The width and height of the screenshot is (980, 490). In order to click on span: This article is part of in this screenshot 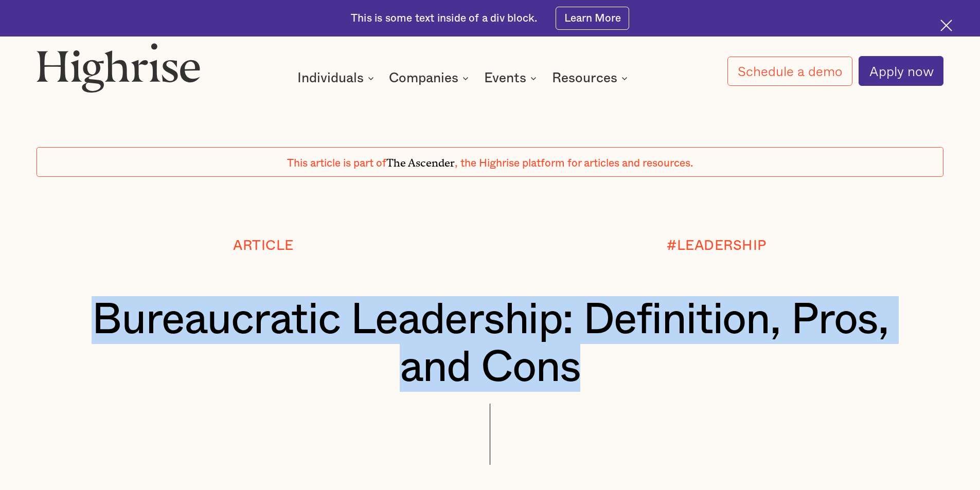, I will do `click(336, 163)`.